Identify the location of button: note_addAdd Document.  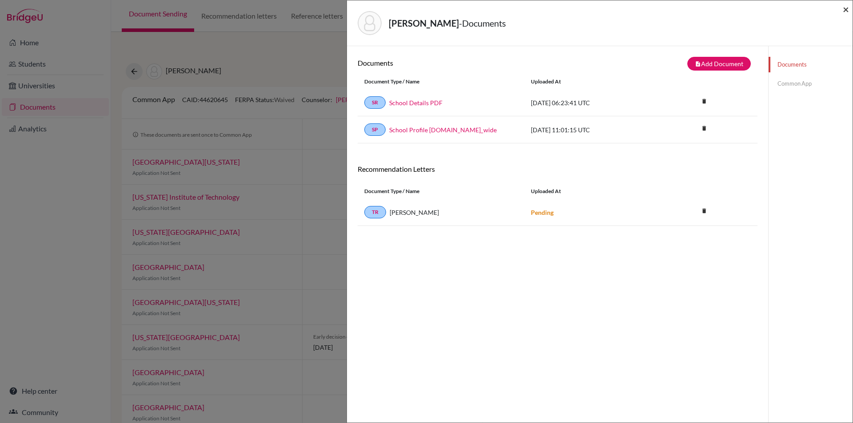
(719, 64).